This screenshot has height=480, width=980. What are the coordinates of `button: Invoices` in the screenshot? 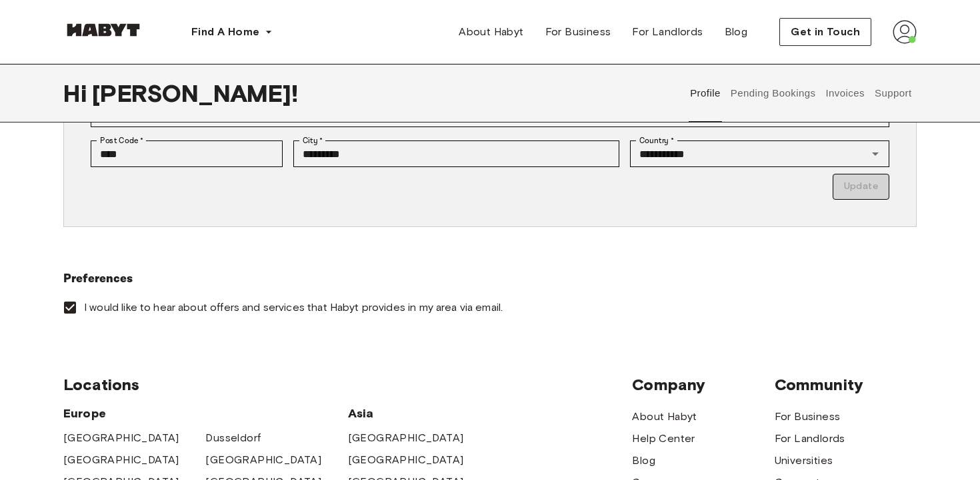 It's located at (845, 93).